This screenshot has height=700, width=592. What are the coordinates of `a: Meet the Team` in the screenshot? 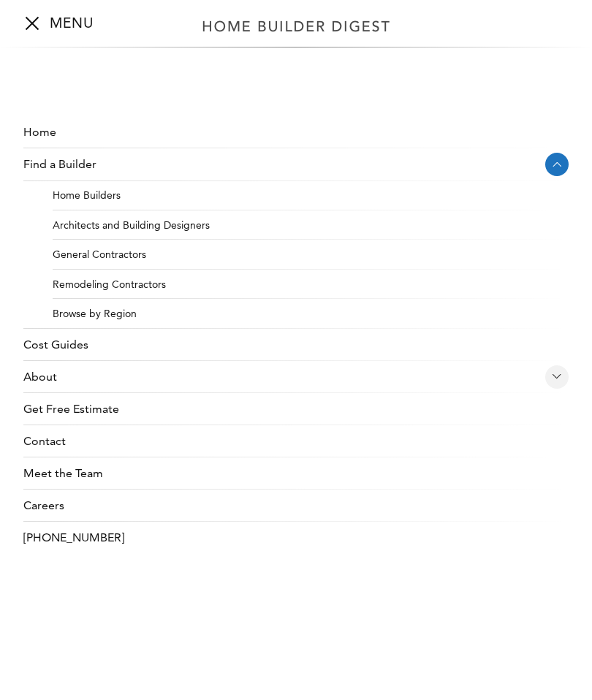 It's located at (296, 474).